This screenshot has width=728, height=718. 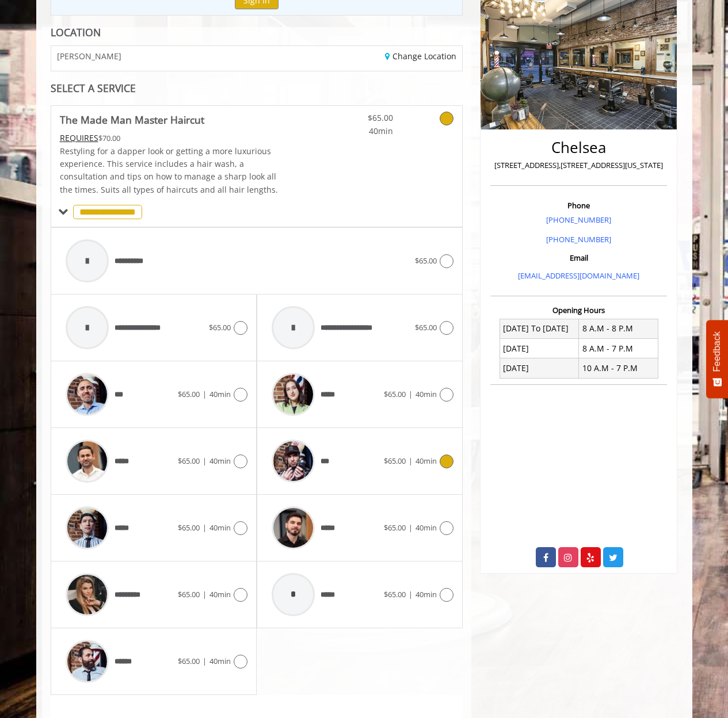 I want to click on h3: Email, so click(x=578, y=258).